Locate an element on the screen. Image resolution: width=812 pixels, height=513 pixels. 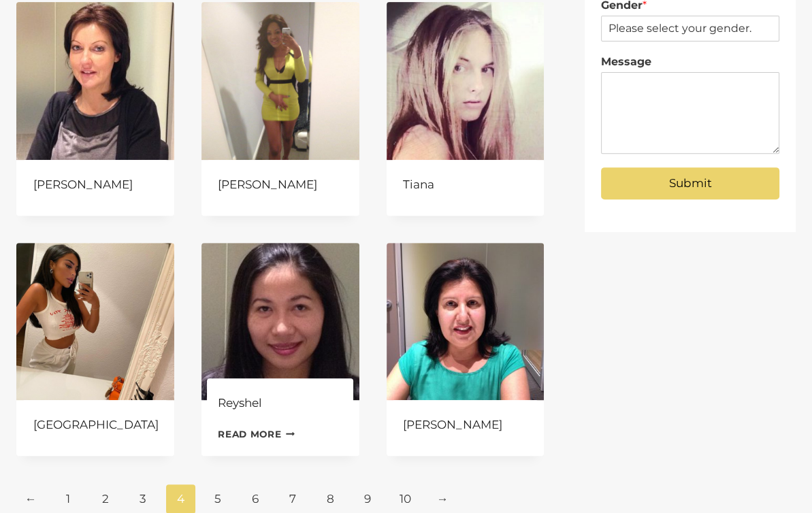
img: Tiana is located at coordinates (466, 81).